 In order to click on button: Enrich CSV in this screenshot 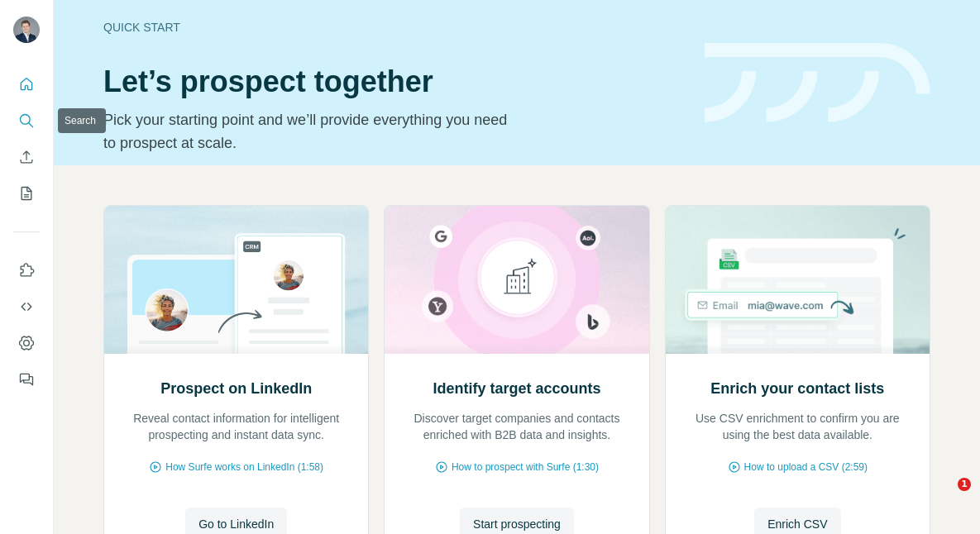, I will do `click(26, 157)`.